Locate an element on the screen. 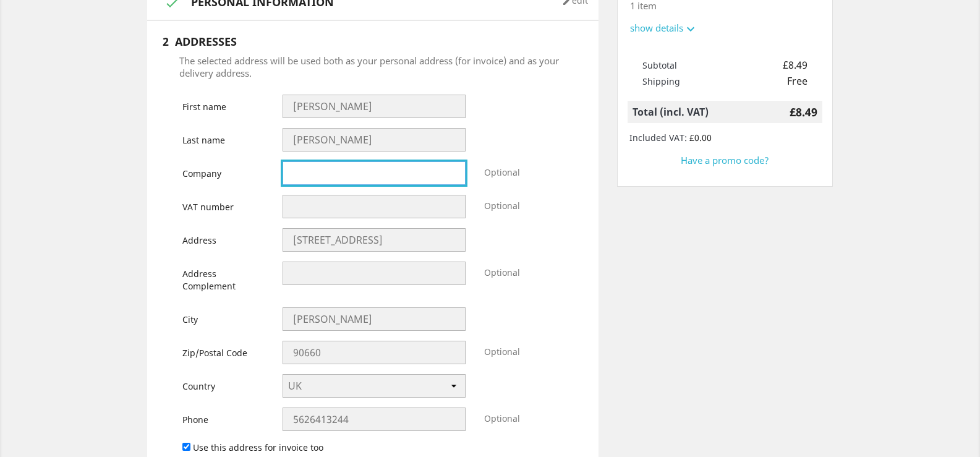 The image size is (980, 457). span: Subtotal is located at coordinates (660, 65).